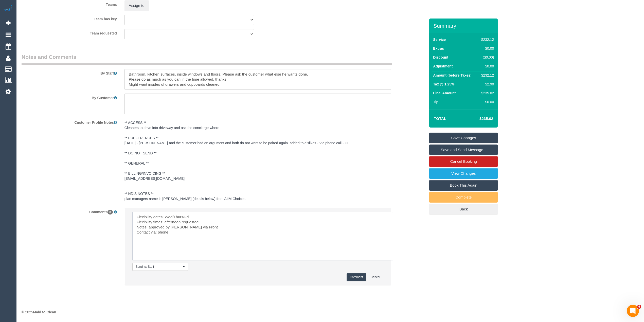 The height and width of the screenshot is (322, 644). What do you see at coordinates (8, 8) in the screenshot?
I see `img: Automaid Logo` at bounding box center [8, 8].